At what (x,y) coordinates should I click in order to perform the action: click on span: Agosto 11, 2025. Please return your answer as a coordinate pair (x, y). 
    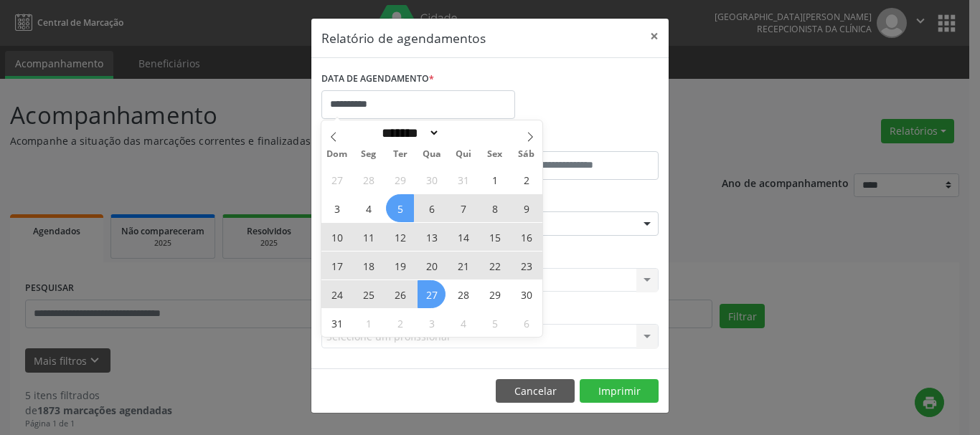
    Looking at the image, I should click on (368, 236).